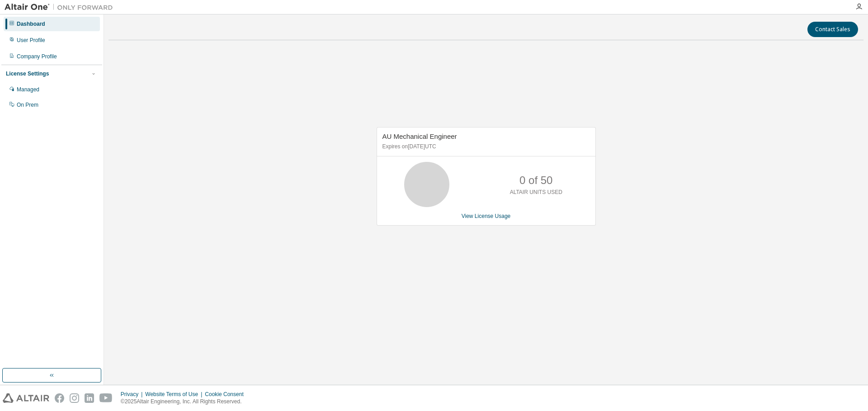 This screenshot has height=411, width=868. I want to click on span: AU Mechanical Engineer, so click(420, 136).